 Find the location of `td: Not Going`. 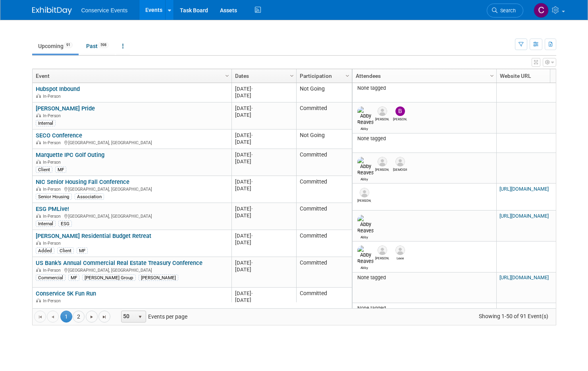

td: Not Going is located at coordinates (324, 92).